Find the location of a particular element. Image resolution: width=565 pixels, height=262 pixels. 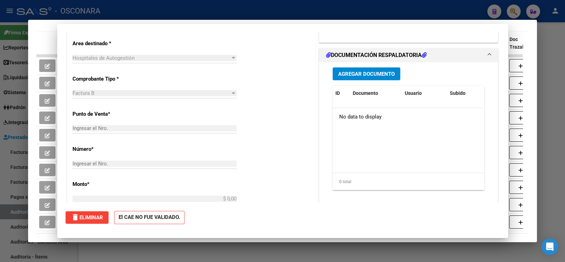

datatable-header-cell: Documento is located at coordinates (376, 93).